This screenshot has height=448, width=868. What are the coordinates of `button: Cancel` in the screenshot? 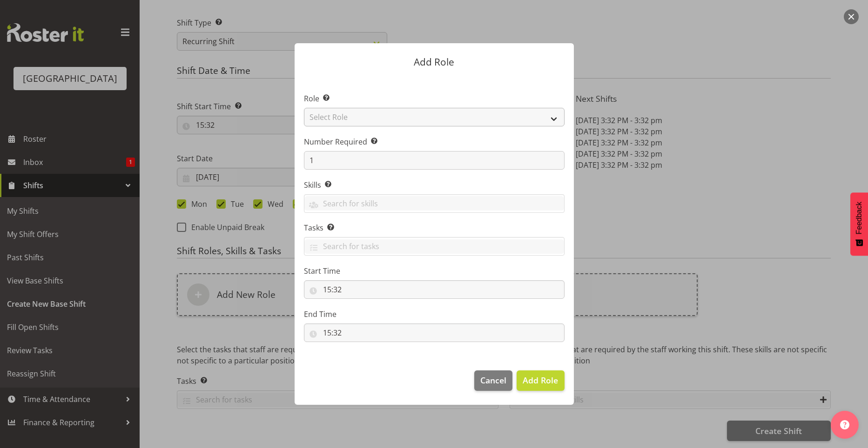 It's located at (493, 381).